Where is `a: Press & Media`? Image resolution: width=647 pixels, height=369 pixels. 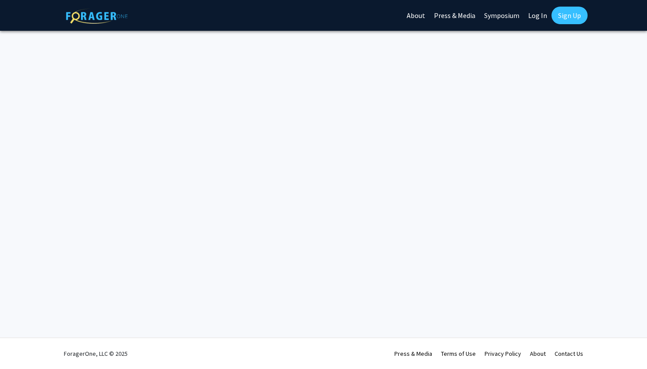 a: Press & Media is located at coordinates (413, 354).